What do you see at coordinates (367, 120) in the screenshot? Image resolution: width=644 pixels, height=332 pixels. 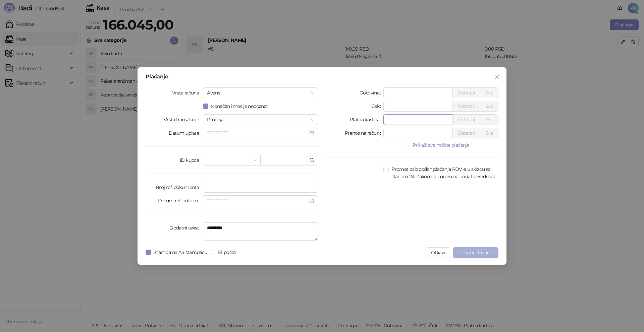 I see `label: Platna kartica` at bounding box center [367, 120].